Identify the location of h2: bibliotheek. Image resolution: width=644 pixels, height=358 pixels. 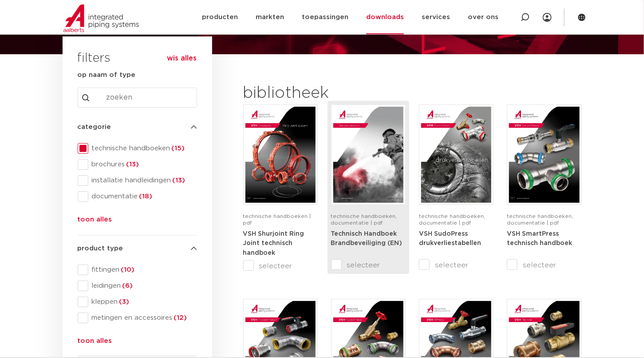
(322, 93).